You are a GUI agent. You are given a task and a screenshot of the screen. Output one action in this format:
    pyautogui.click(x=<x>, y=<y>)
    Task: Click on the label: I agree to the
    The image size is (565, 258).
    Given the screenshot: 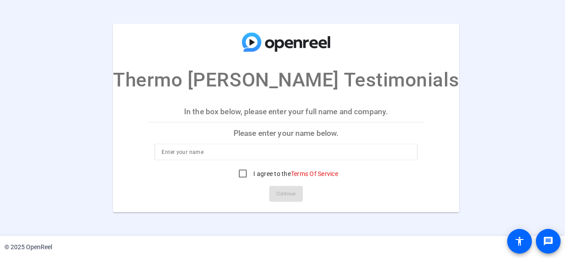 What is the action you would take?
    pyautogui.click(x=295, y=174)
    